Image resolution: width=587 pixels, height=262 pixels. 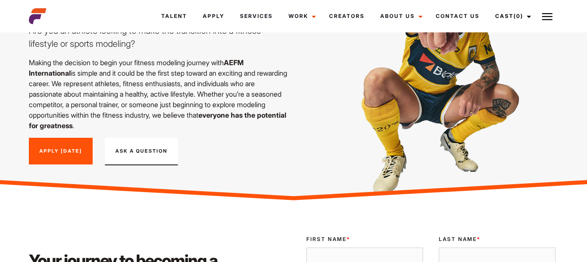 What do you see at coordinates (301, 16) in the screenshot?
I see `a: Work` at bounding box center [301, 16].